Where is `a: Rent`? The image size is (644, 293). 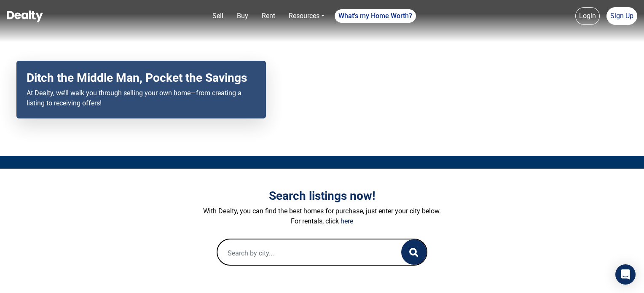 a: Rent is located at coordinates (268, 16).